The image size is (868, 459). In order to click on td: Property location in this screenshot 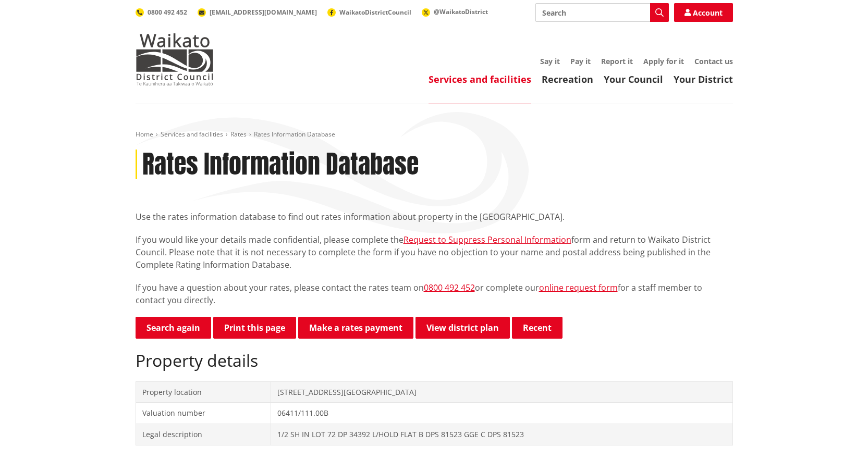, I will do `click(203, 392)`.